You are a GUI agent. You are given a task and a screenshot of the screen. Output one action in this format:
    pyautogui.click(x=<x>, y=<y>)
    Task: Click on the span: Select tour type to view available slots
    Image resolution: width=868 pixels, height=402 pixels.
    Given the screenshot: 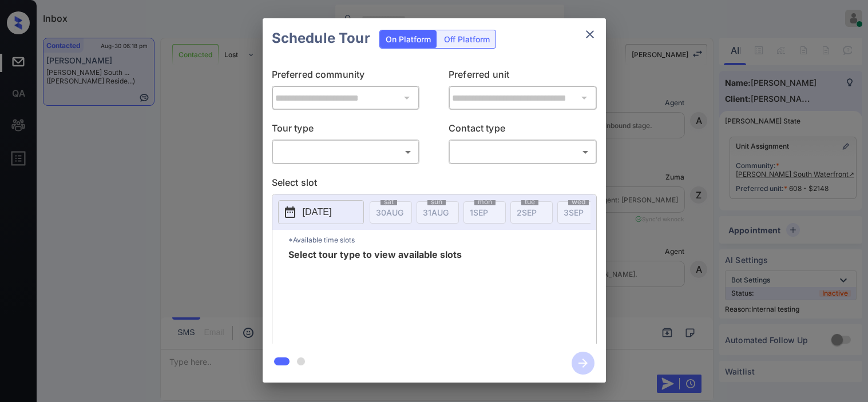 What is the action you would take?
    pyautogui.click(x=375, y=296)
    